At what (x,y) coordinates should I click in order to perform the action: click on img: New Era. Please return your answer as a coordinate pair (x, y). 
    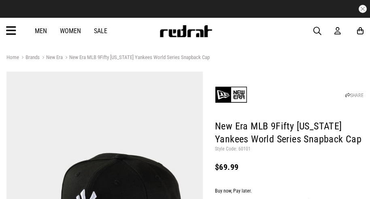
    Looking at the image, I should click on (231, 95).